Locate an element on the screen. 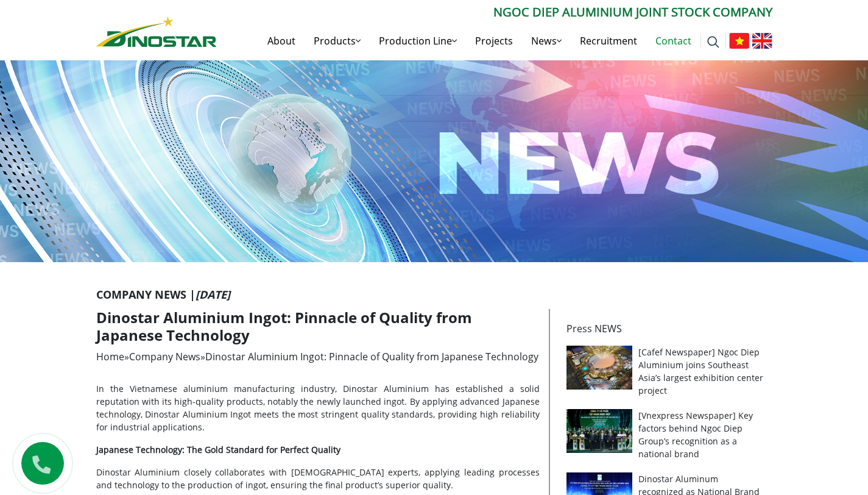 Image resolution: width=868 pixels, height=495 pixels. a: Contact is located at coordinates (673, 41).